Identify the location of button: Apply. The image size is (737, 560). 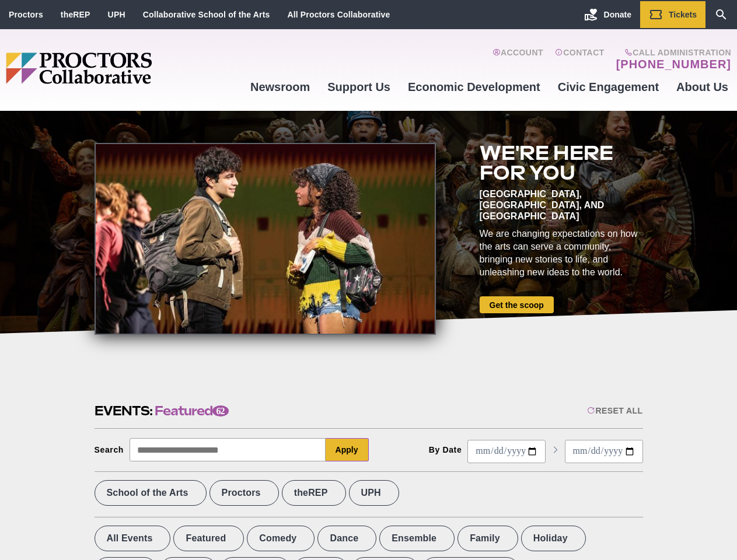
(347, 450).